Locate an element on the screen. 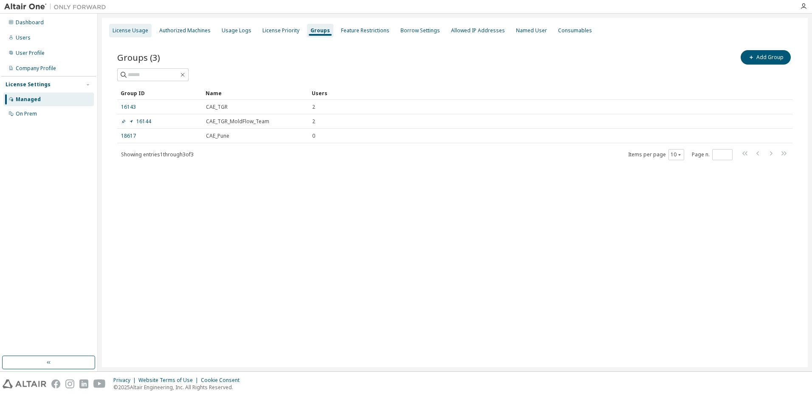 The width and height of the screenshot is (812, 396). span: Items per page is located at coordinates (656, 155).